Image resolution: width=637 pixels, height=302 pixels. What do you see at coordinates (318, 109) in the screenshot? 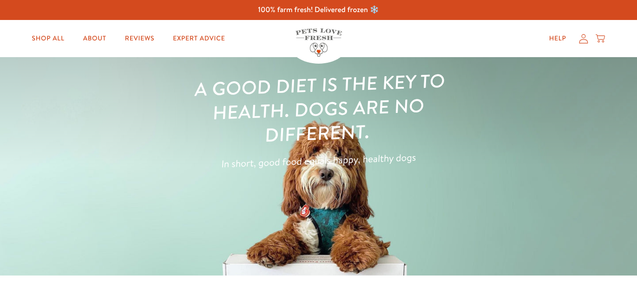
I see `h1: A good diet is the key to health. Dogs are no different.` at bounding box center [318, 109].